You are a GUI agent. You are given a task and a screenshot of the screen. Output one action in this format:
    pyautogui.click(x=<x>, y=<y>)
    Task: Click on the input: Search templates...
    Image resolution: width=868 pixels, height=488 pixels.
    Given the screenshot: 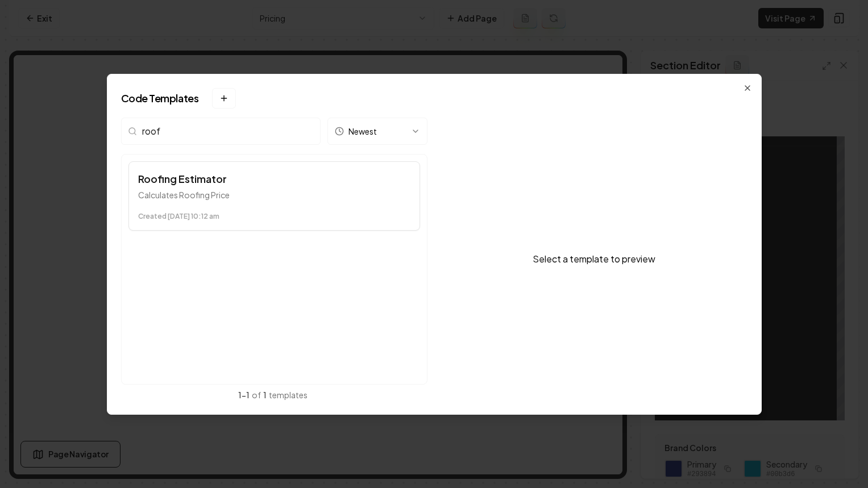 What is the action you would take?
    pyautogui.click(x=221, y=131)
    